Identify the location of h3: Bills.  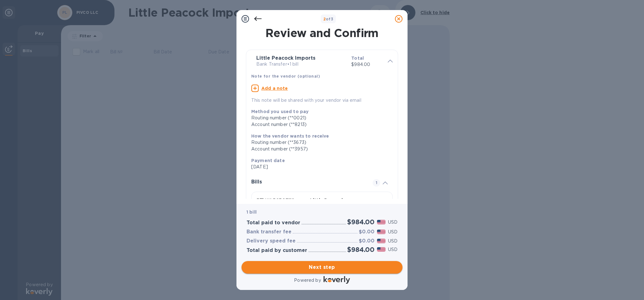
(308, 182).